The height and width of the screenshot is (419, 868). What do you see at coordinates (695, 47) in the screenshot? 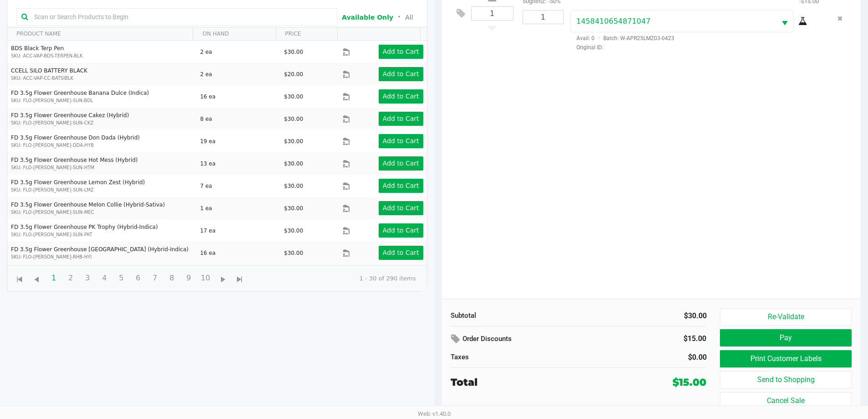
I see `span: Original ID:` at bounding box center [695, 47].